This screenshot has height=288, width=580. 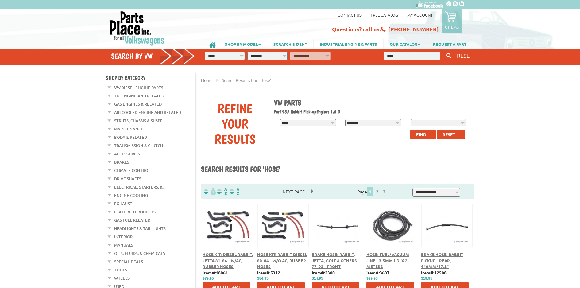 What do you see at coordinates (372, 278) in the screenshot?
I see `span: $29.95` at bounding box center [372, 278].